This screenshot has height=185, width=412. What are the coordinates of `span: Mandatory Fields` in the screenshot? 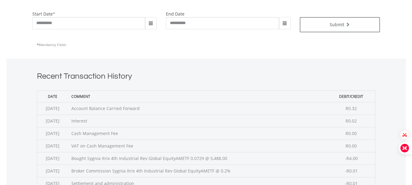 It's located at (52, 44).